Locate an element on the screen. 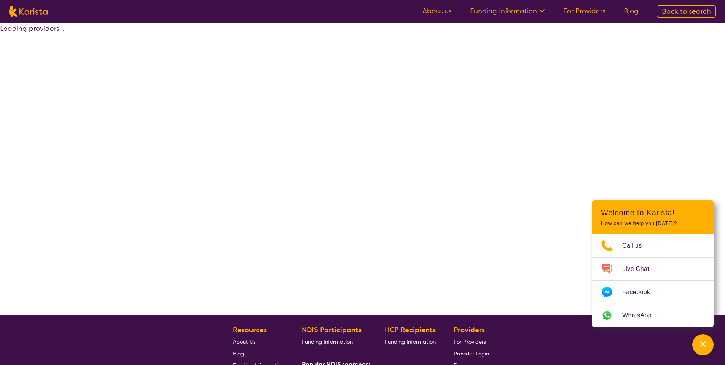 The image size is (725, 365). b: NDIS Participants is located at coordinates (331, 330).